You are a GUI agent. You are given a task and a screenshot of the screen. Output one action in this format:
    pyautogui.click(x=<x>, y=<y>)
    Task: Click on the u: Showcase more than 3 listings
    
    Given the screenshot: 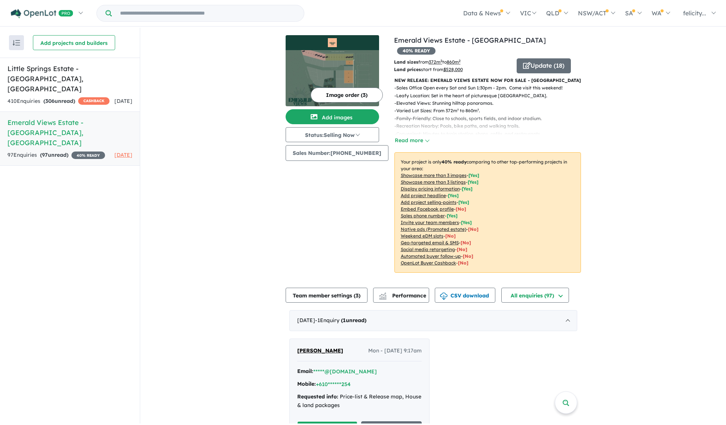 What is the action you would take?
    pyautogui.click(x=433, y=182)
    